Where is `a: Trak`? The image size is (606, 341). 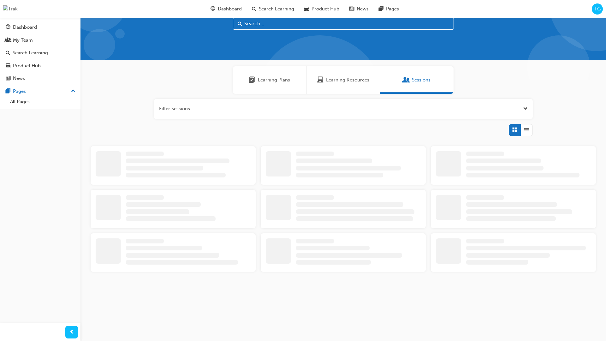
a: Trak is located at coordinates (10, 9).